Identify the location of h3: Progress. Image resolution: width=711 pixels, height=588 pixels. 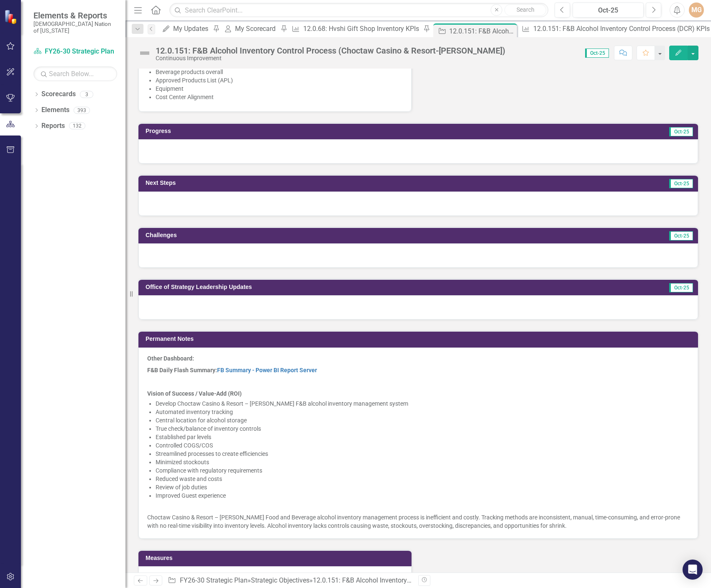
(284, 131).